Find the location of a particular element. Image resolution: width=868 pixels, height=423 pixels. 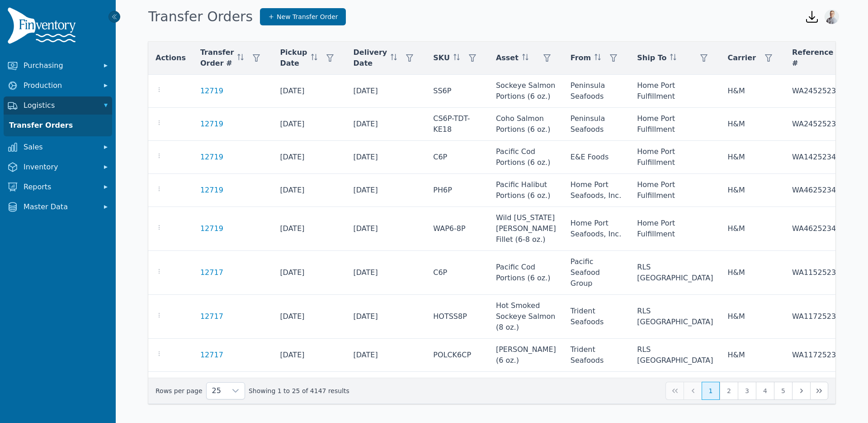

h1: Transfer Orders is located at coordinates (200, 17).